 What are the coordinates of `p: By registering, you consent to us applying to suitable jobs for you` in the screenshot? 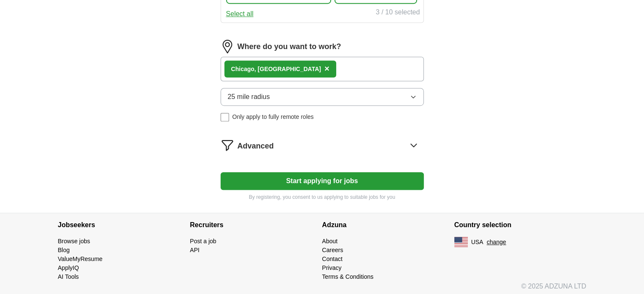 It's located at (322, 197).